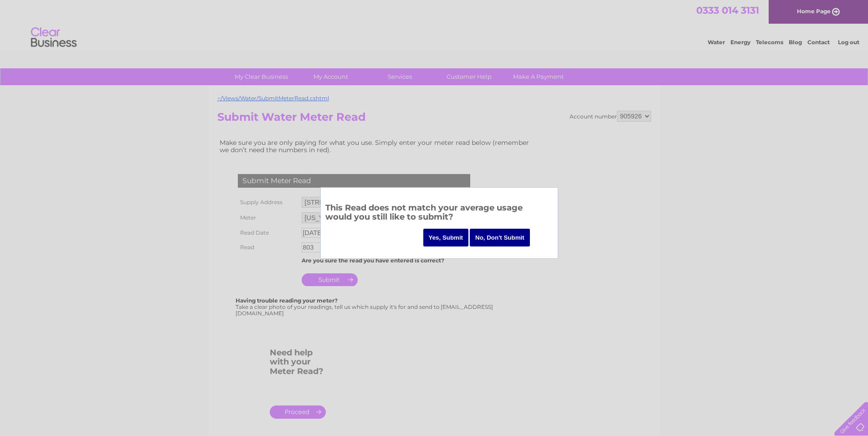 The height and width of the screenshot is (436, 868). Describe the element at coordinates (446, 237) in the screenshot. I see `input: Yes, Submit` at that location.